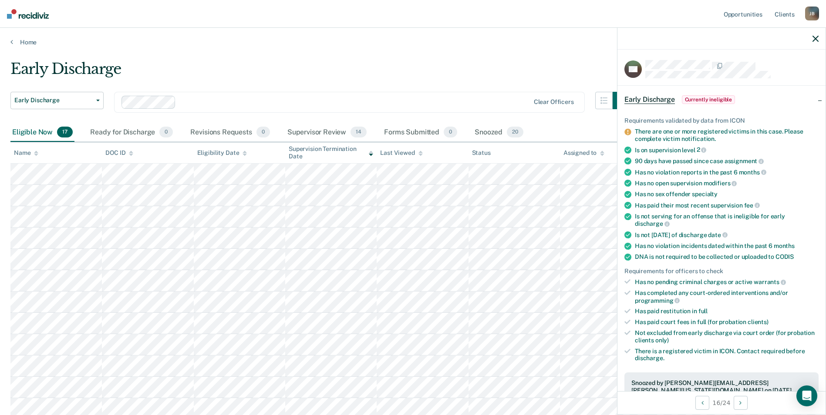 Image resolution: width=826 pixels, height=415 pixels. What do you see at coordinates (652, 224) in the screenshot?
I see `span: discharge` at bounding box center [652, 224].